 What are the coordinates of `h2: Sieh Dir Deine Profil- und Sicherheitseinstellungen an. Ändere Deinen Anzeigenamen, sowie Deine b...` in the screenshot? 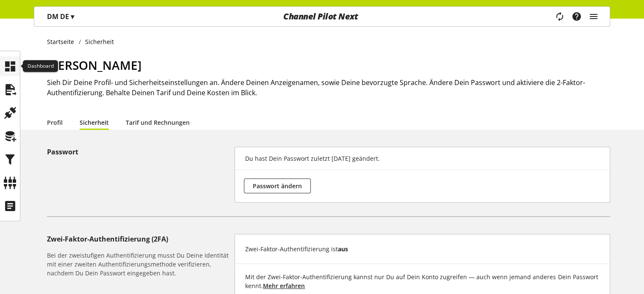 It's located at (329, 88).